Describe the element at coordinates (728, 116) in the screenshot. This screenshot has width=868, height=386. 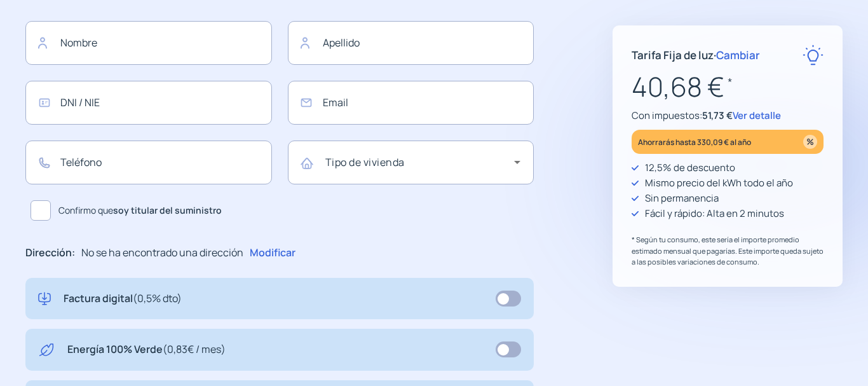
I see `p: Con impuestos:` at that location.